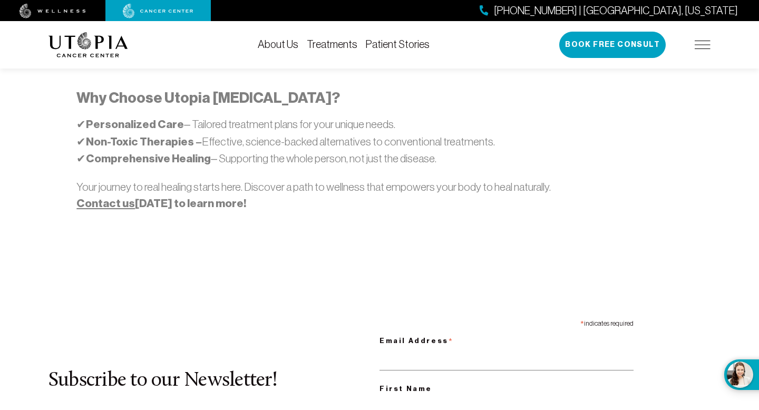 This screenshot has width=759, height=410. What do you see at coordinates (278, 44) in the screenshot?
I see `a: About Us` at bounding box center [278, 44].